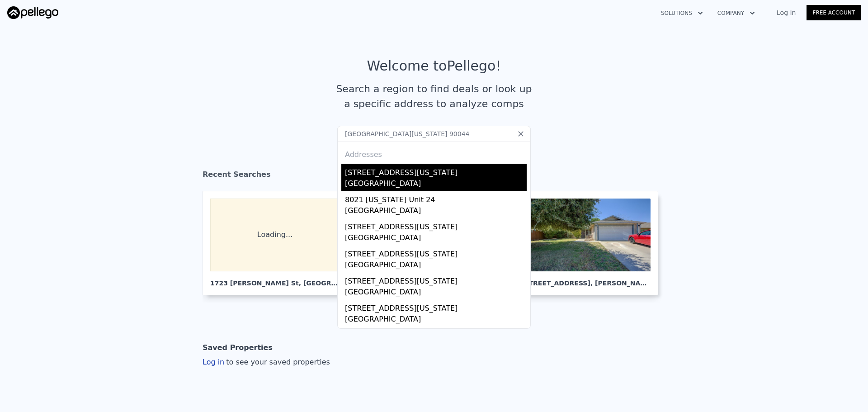  What do you see at coordinates (736, 13) in the screenshot?
I see `button: Company` at bounding box center [736, 13].